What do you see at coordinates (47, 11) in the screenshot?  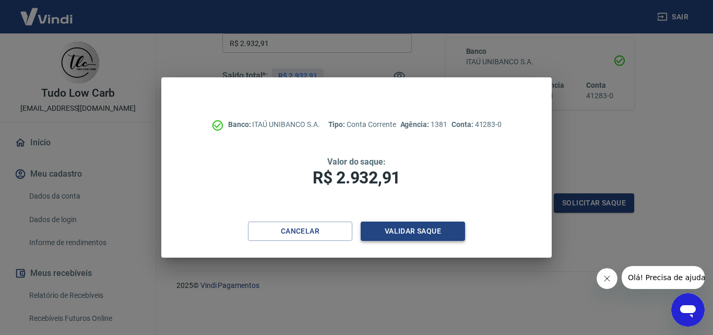 I see `span: Olá! Precisa de ajuda?` at bounding box center [47, 11].